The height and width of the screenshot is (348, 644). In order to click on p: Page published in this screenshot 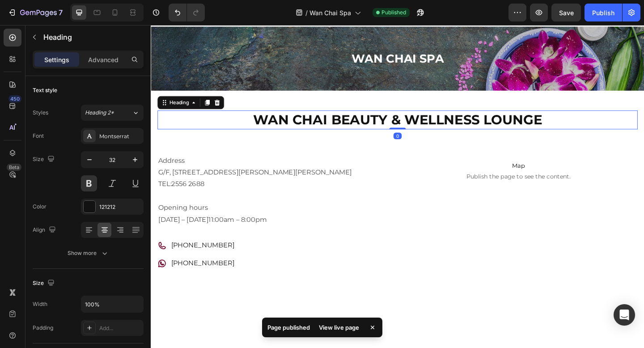, I will do `click(288, 328)`.